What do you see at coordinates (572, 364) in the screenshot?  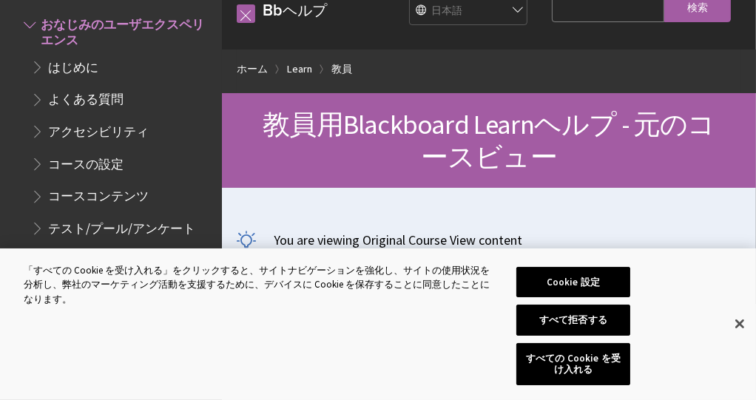 I see `button: すべての Cookie を受け入れる` at bounding box center [572, 364].